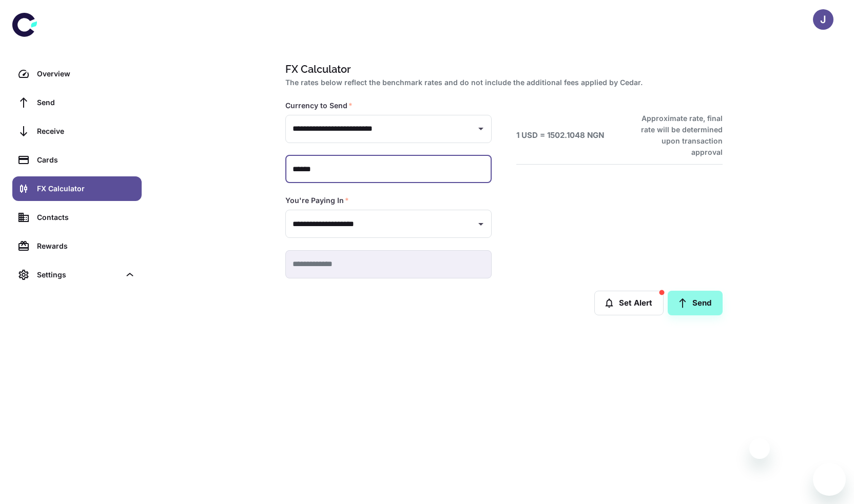 The image size is (854, 504). I want to click on label: You're Paying In, so click(317, 201).